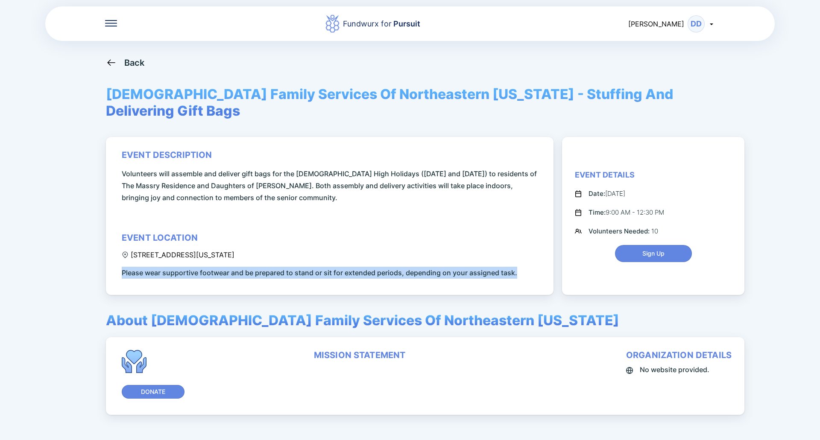 This screenshot has height=440, width=820. I want to click on div: mission statement, so click(360, 355).